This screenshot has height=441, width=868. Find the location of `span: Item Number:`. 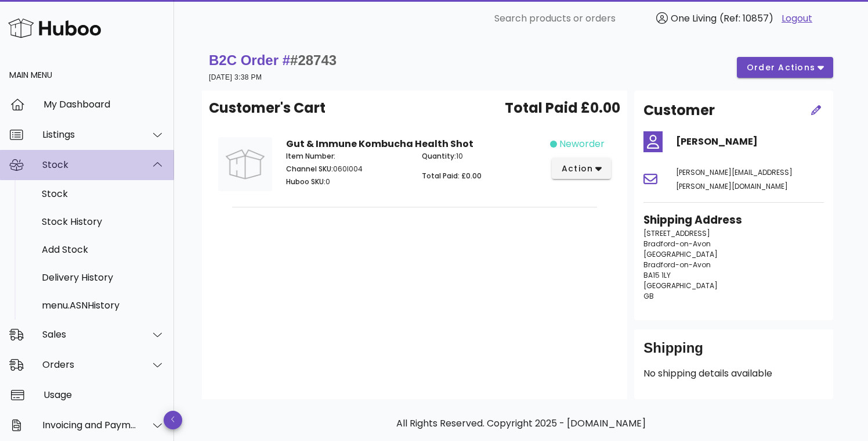

span: Item Number: is located at coordinates (310, 155).